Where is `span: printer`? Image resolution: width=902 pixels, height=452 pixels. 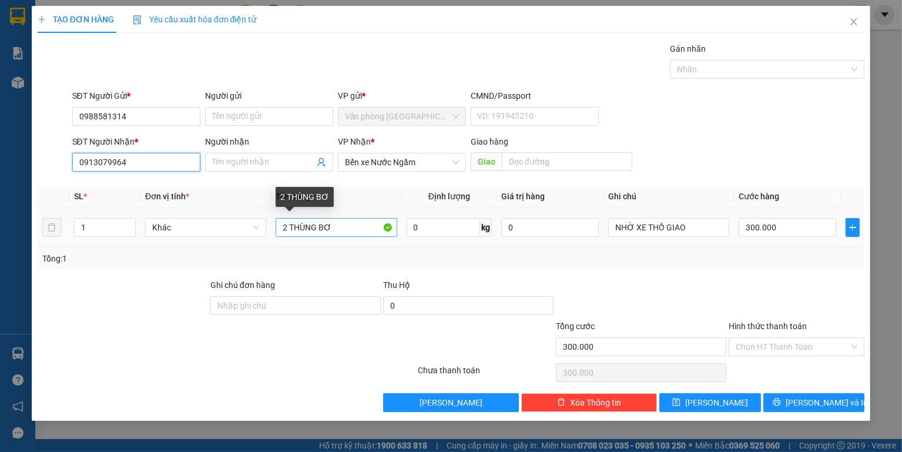 span: printer is located at coordinates (777, 403).